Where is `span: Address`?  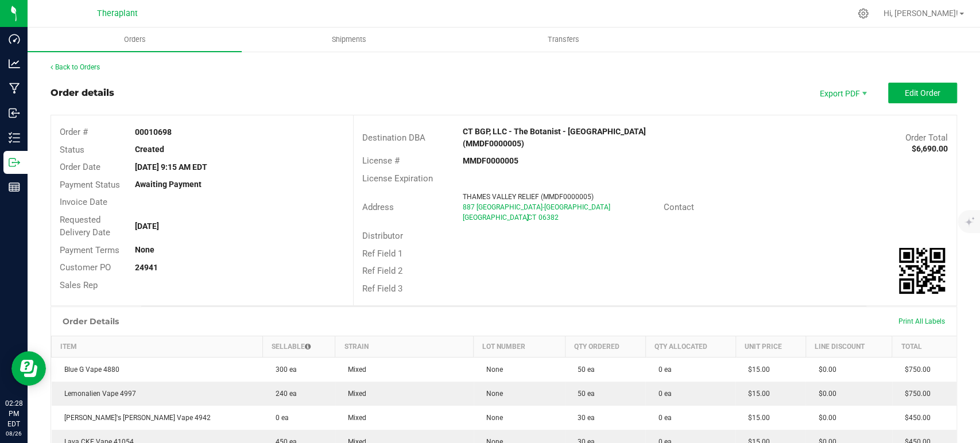 span: Address is located at coordinates (378, 208).